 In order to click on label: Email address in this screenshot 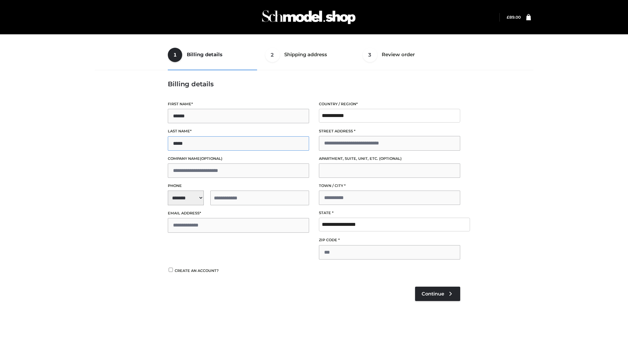, I will do `click(238, 213)`.